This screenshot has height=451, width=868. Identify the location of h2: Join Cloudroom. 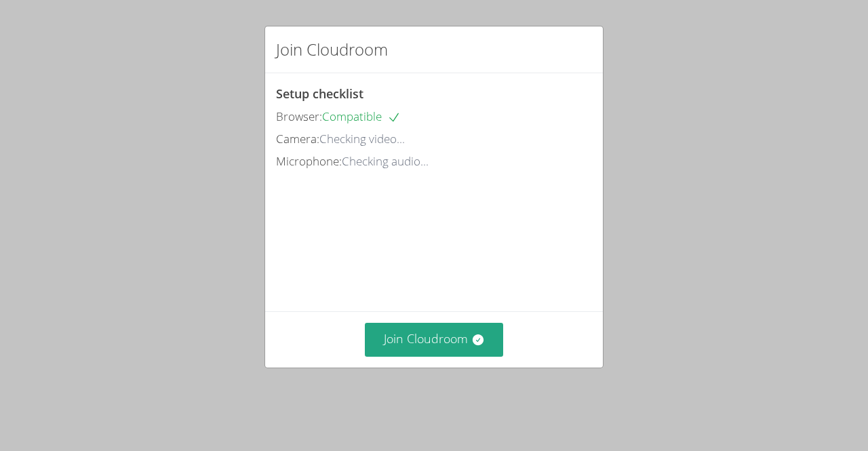
(331, 50).